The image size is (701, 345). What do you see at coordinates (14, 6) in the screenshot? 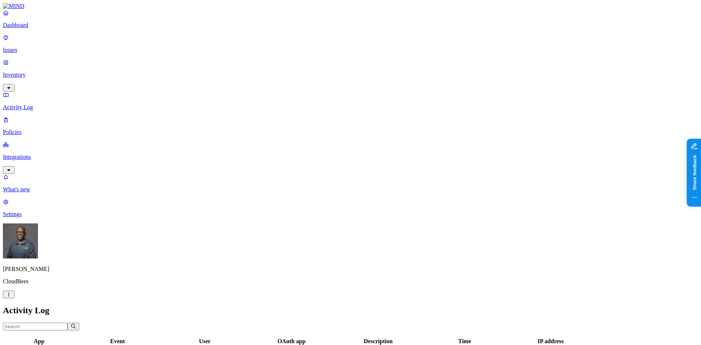
I see `img: MIND` at bounding box center [14, 6].